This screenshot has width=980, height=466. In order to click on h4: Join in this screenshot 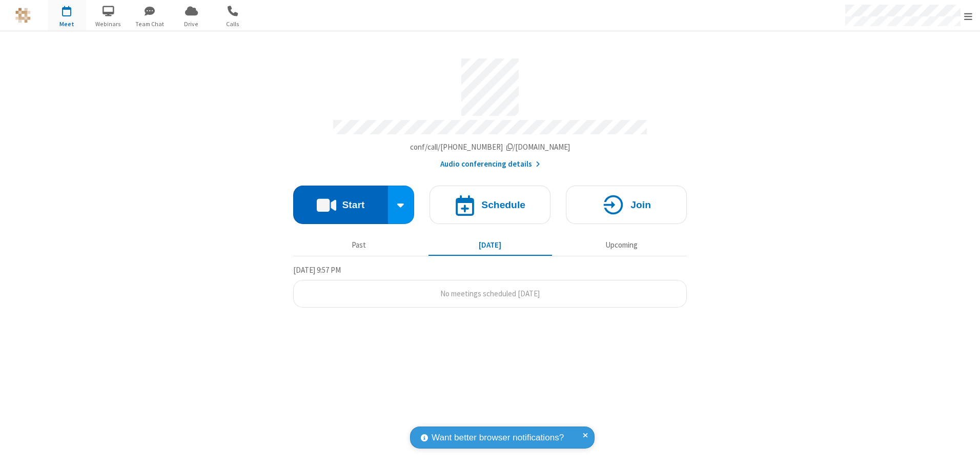, I will do `click(641, 204)`.